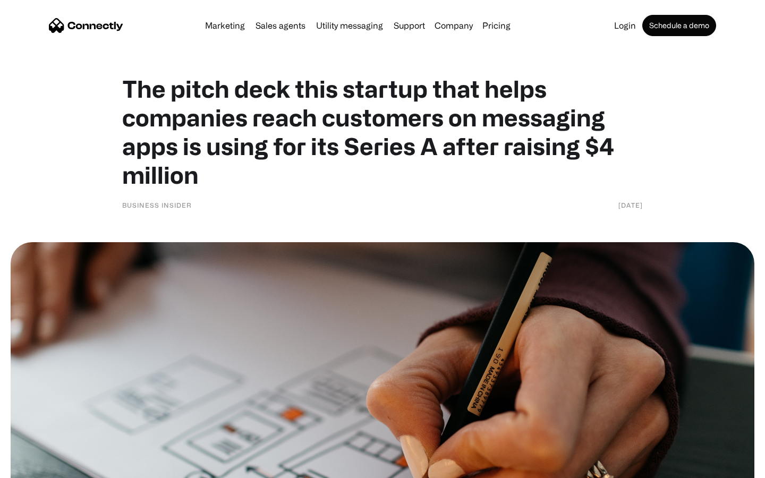 The width and height of the screenshot is (765, 478). What do you see at coordinates (37, 467) in the screenshot?
I see `aside: Language selected: English` at bounding box center [37, 467].